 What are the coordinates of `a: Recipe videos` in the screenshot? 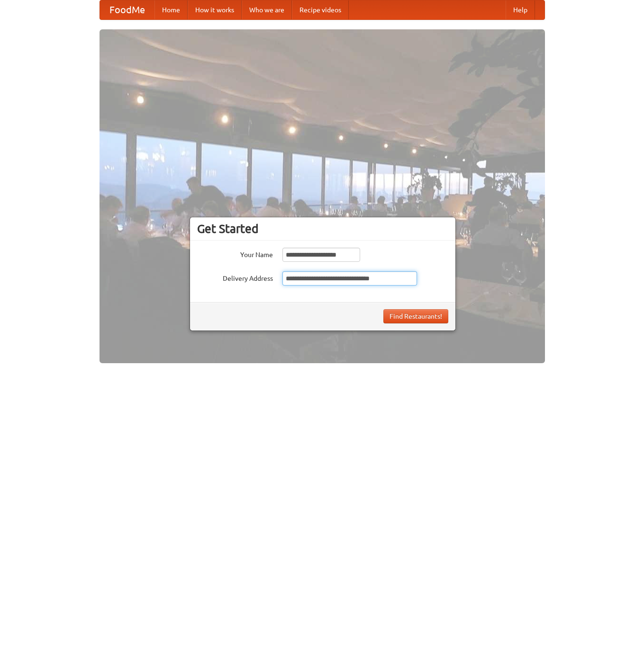 It's located at (320, 10).